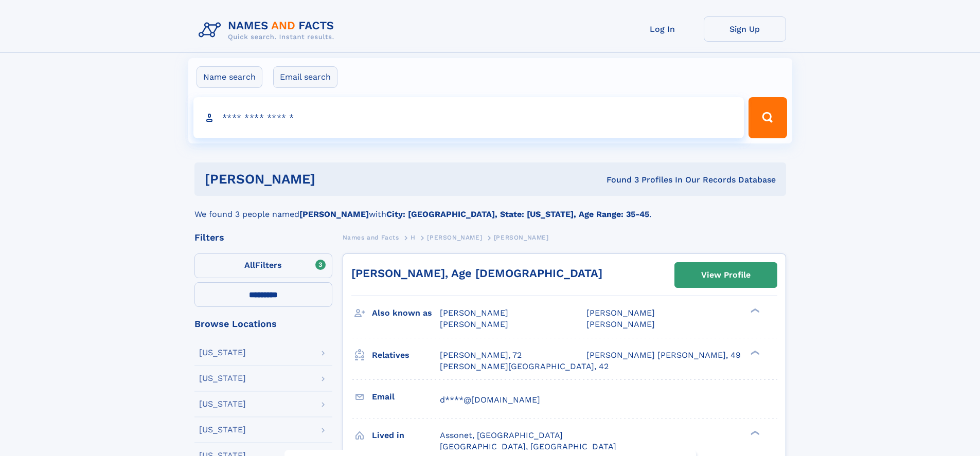 Image resolution: width=980 pixels, height=456 pixels. I want to click on span: All, so click(250, 265).